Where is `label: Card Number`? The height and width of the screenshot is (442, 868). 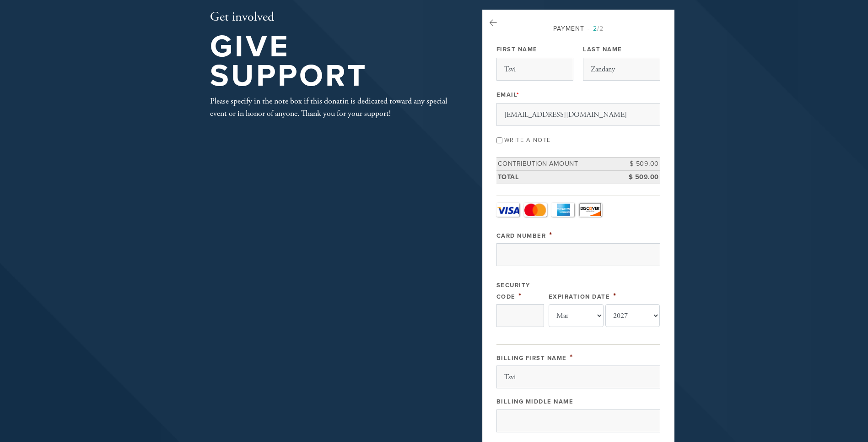 label: Card Number is located at coordinates (522, 236).